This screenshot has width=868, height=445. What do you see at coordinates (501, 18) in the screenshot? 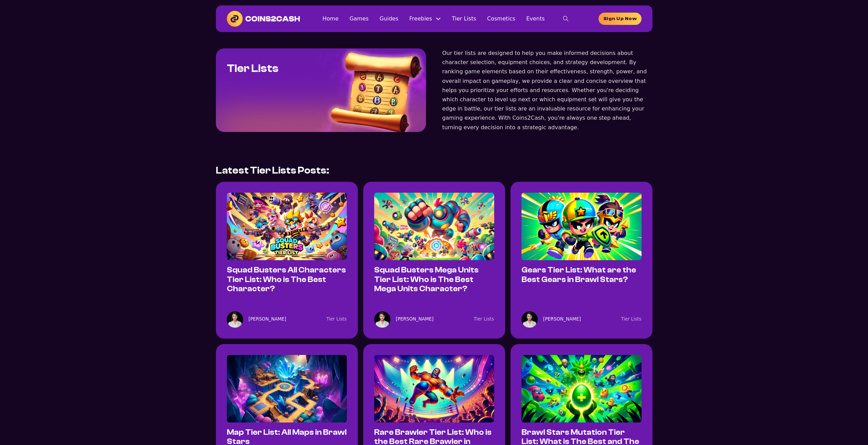
I see `a: Cosmetics` at bounding box center [501, 18].